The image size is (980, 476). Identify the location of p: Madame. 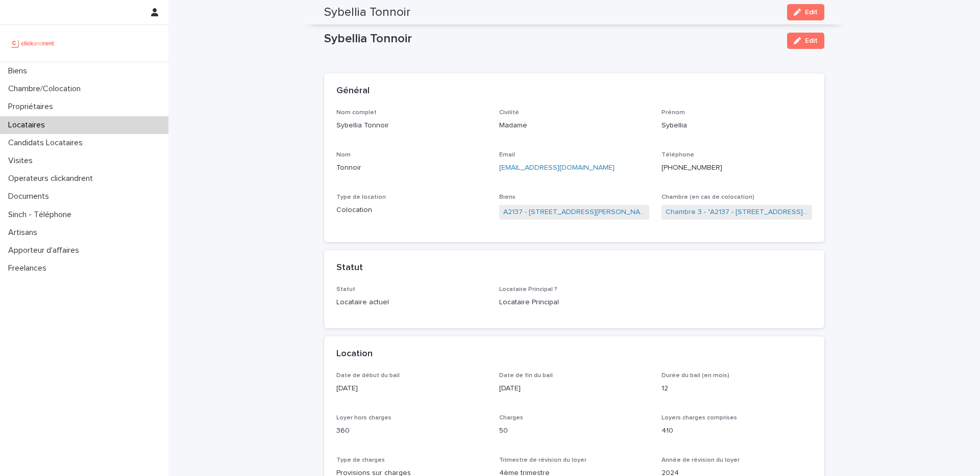
(574, 126).